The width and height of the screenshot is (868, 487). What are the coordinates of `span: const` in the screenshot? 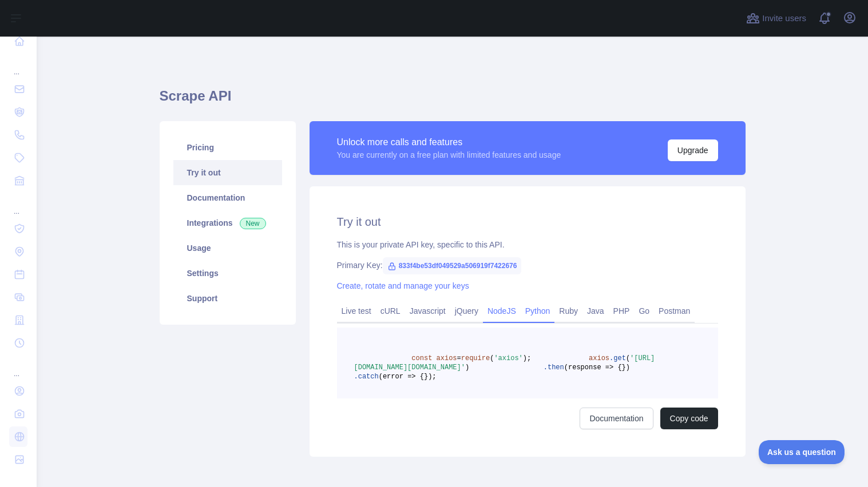 It's located at (422, 358).